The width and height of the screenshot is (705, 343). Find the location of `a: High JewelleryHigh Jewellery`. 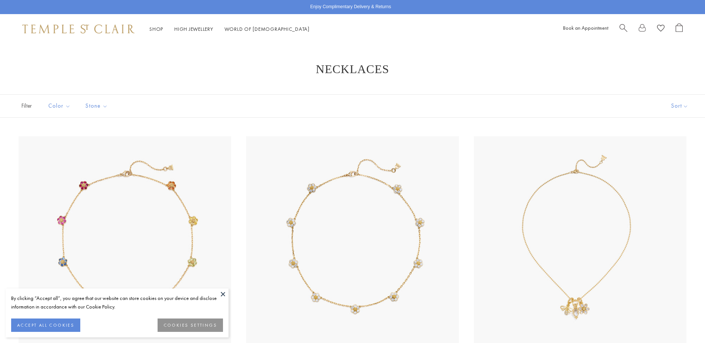

a: High JewelleryHigh Jewellery is located at coordinates (194, 29).